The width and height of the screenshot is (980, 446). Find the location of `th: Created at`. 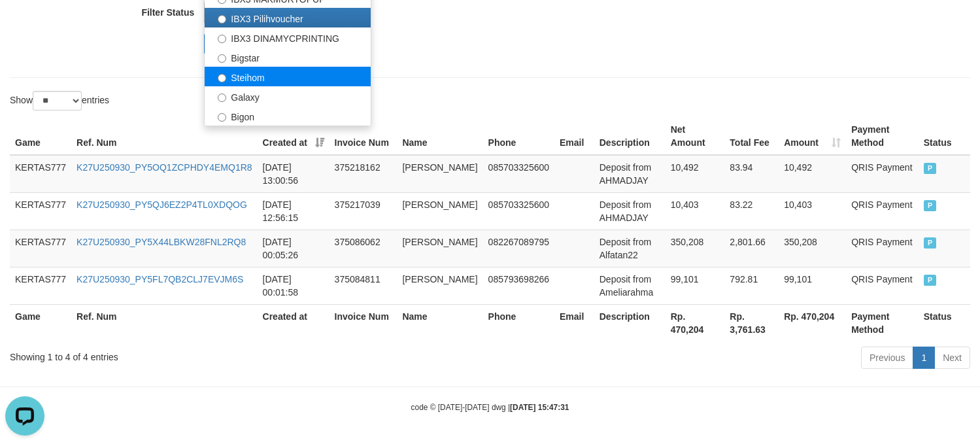

th: Created at is located at coordinates (294, 322).